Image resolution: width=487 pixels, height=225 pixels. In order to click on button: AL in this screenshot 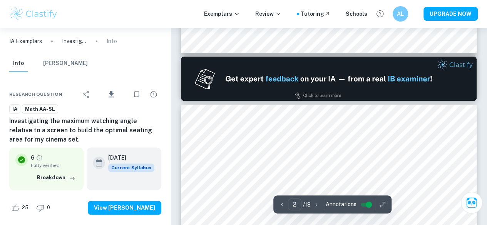, I will do `click(401, 14)`.